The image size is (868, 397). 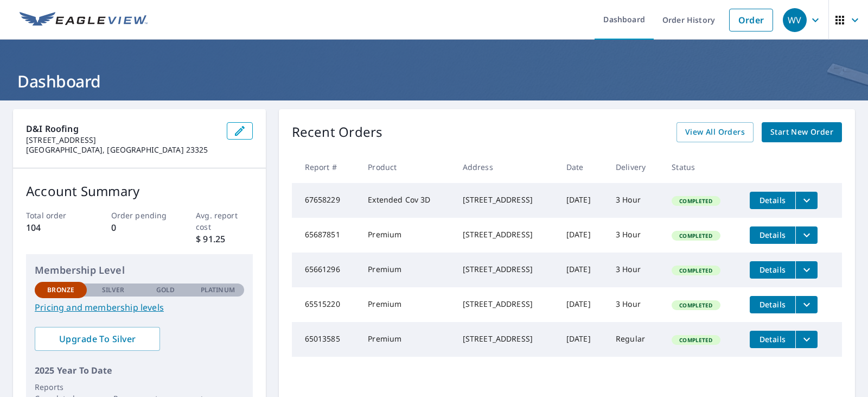 What do you see at coordinates (165, 290) in the screenshot?
I see `p: Gold` at bounding box center [165, 290].